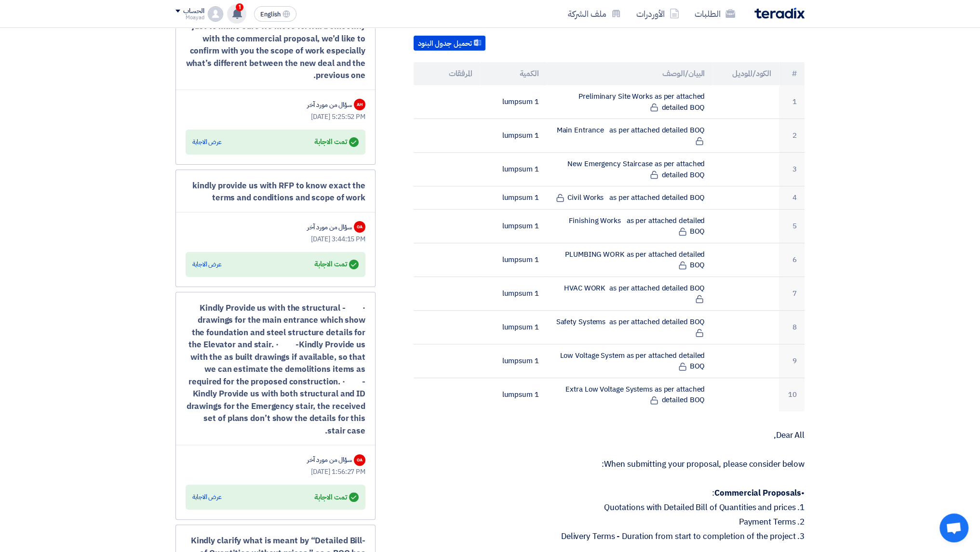  What do you see at coordinates (792, 136) in the screenshot?
I see `td: 2` at bounding box center [792, 136].